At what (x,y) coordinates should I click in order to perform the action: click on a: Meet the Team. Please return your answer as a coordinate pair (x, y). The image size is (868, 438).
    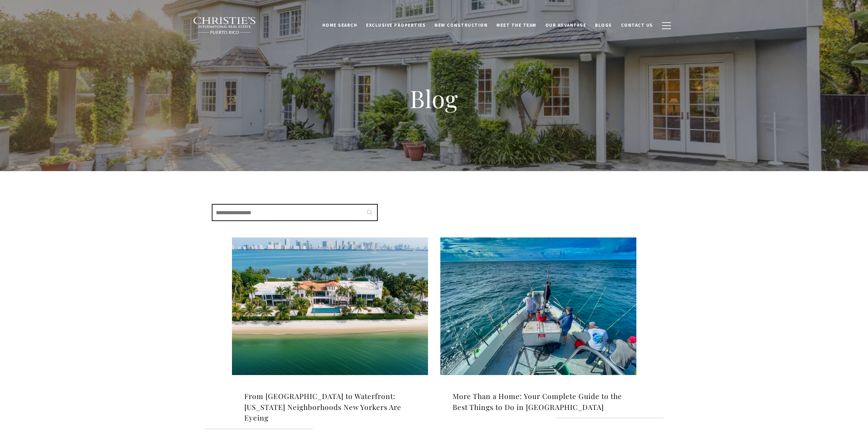
    Looking at the image, I should click on (516, 25).